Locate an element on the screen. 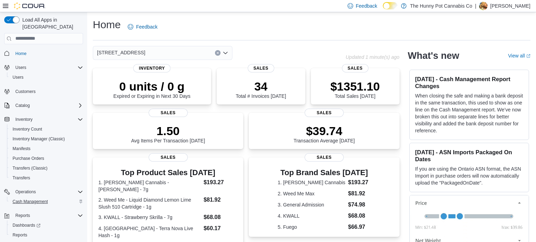  button: Cash Management is located at coordinates (46, 202).